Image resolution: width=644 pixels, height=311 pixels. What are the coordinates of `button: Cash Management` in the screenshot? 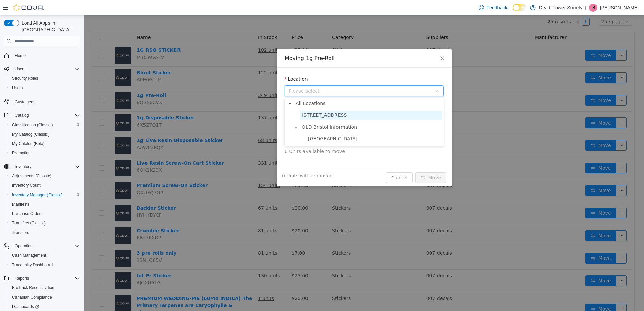 It's located at (45, 255).